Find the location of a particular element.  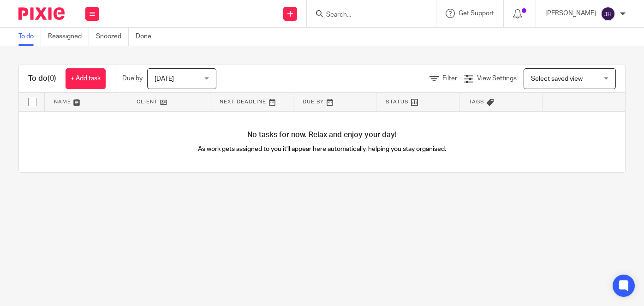

span: Tags is located at coordinates (476, 102).